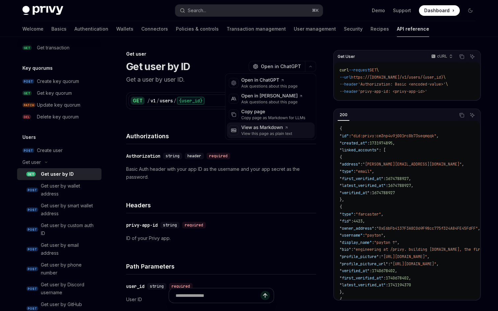 This screenshot has width=498, height=311. I want to click on span: DEL, so click(27, 117).